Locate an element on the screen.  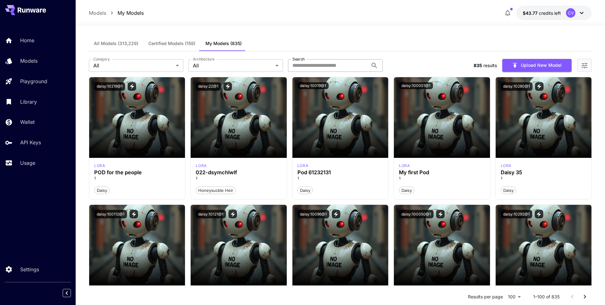
p: Library is located at coordinates (28, 102).